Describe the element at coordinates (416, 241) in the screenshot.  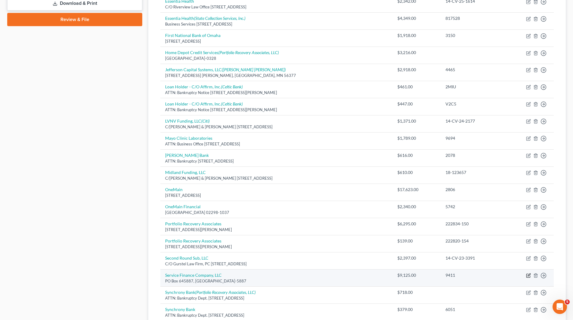
I see `div: $139.00` at that location.